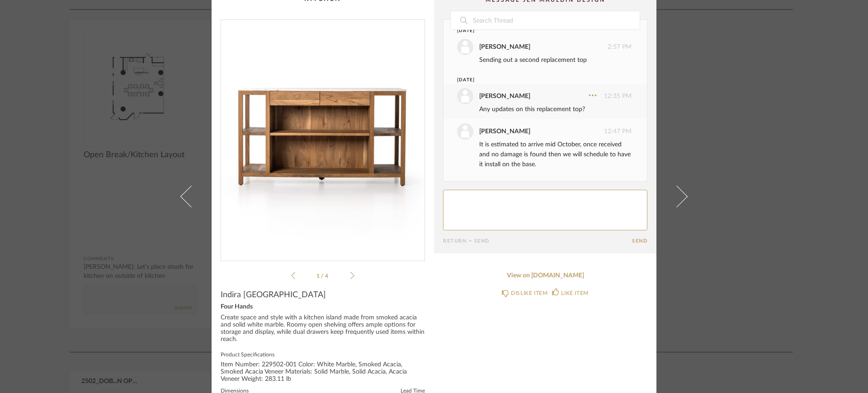 Image resolution: width=868 pixels, height=393 pixels. I want to click on div: 2:57 PM, so click(544, 47).